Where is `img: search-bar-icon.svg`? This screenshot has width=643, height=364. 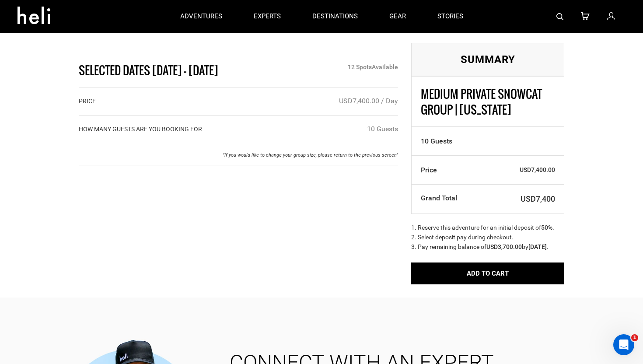
img: search-bar-icon.svg is located at coordinates (560, 16).